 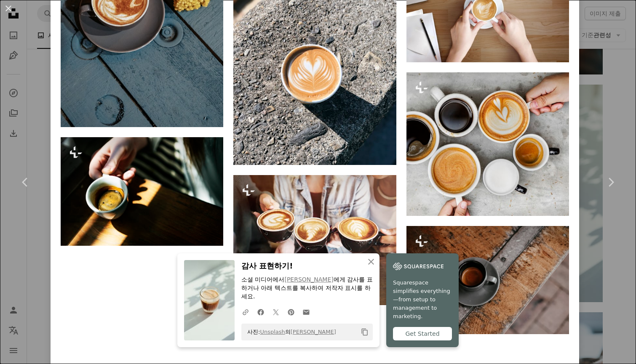 I want to click on a: Facebook에 공유, so click(x=261, y=312).